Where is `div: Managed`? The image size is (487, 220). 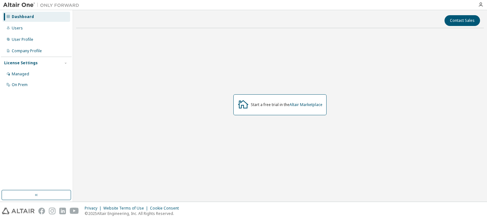 div: Managed is located at coordinates (20, 74).